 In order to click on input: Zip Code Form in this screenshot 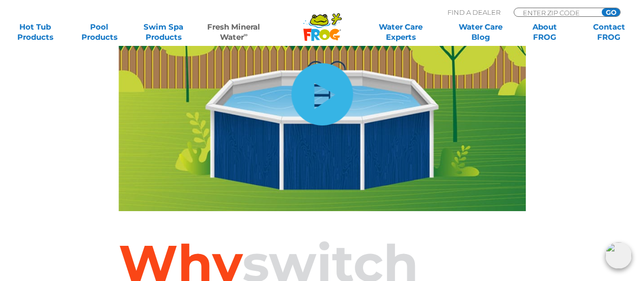, I will do `click(556, 12)`.